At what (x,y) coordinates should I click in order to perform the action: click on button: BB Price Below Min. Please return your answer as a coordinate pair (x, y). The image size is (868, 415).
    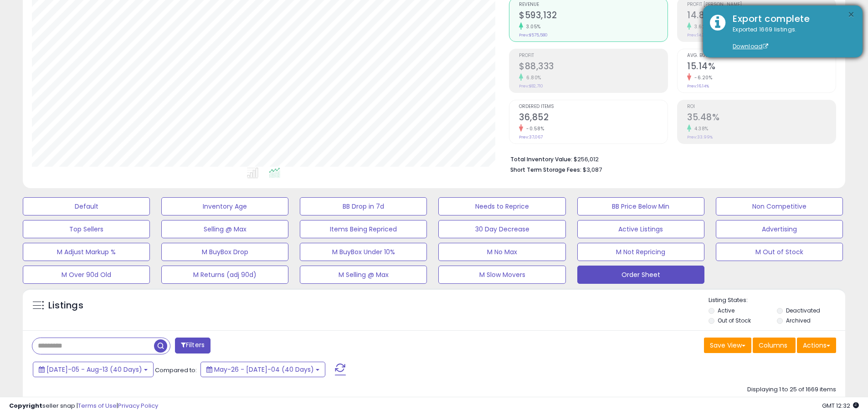
    Looking at the image, I should click on (640, 206).